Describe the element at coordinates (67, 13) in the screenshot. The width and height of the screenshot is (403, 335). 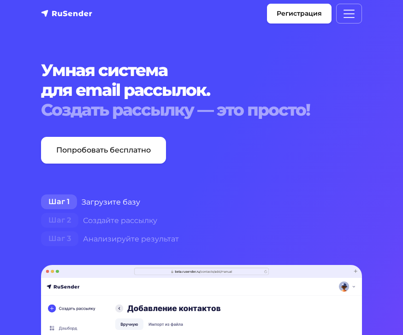
I see `img: RuSender` at that location.